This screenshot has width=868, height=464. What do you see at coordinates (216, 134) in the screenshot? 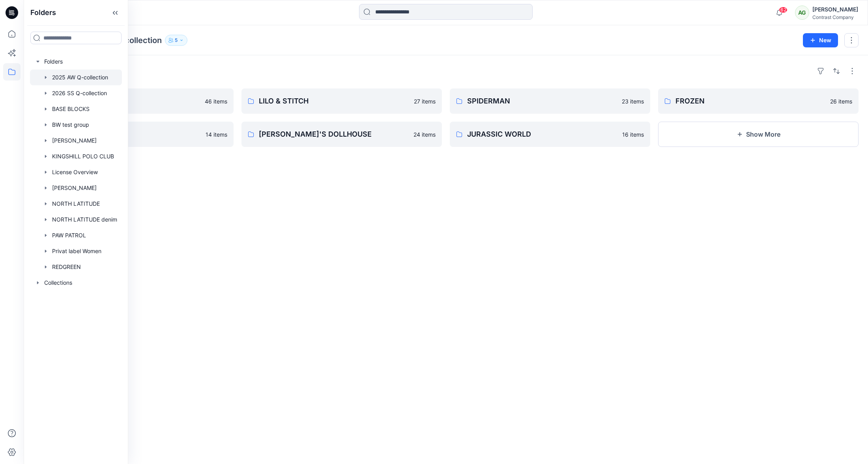
I see `p: 14 items` at bounding box center [216, 134].